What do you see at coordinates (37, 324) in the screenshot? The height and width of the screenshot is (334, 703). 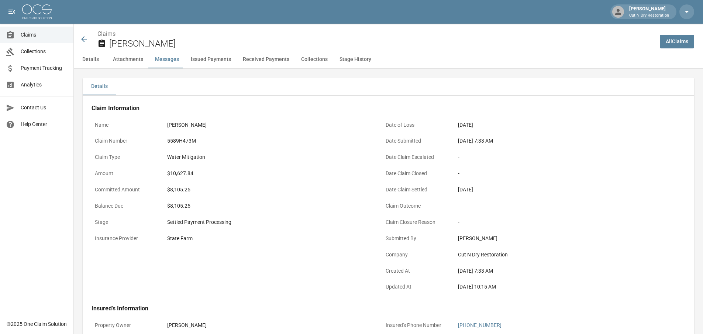 I see `div: © 2025 One Claim Solution` at bounding box center [37, 324].